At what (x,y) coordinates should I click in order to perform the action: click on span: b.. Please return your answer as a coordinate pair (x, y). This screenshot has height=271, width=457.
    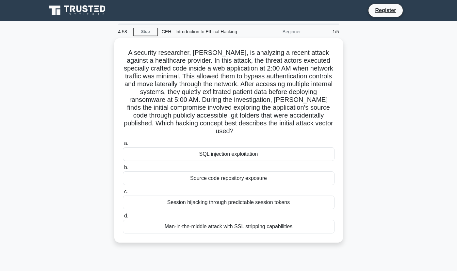
    Looking at the image, I should click on (126, 167).